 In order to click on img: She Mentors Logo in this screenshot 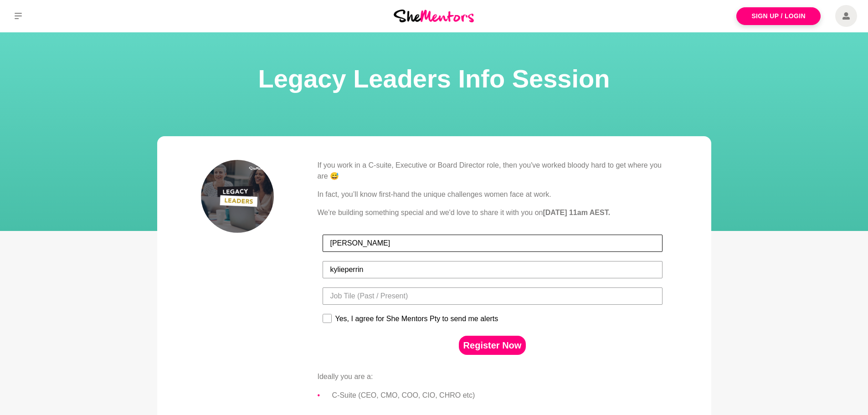, I will do `click(433, 15)`.